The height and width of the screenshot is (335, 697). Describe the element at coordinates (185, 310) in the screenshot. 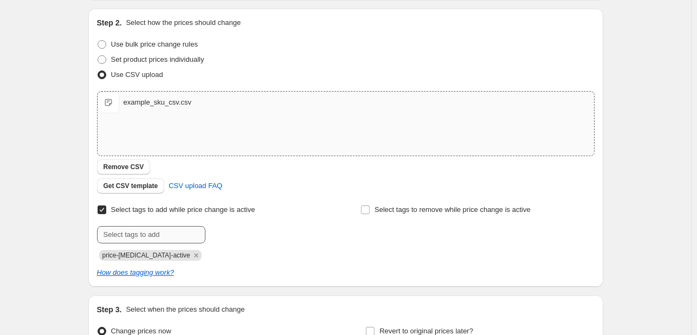

I see `p: Select when the prices should change` at that location.